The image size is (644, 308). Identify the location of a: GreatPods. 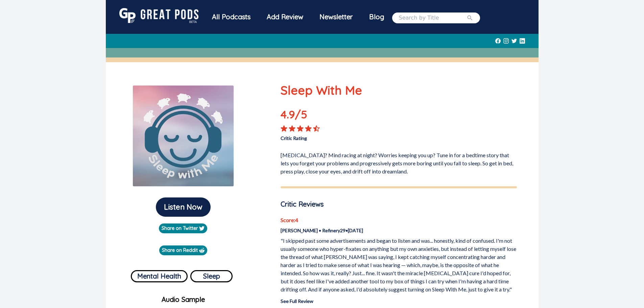
(159, 16).